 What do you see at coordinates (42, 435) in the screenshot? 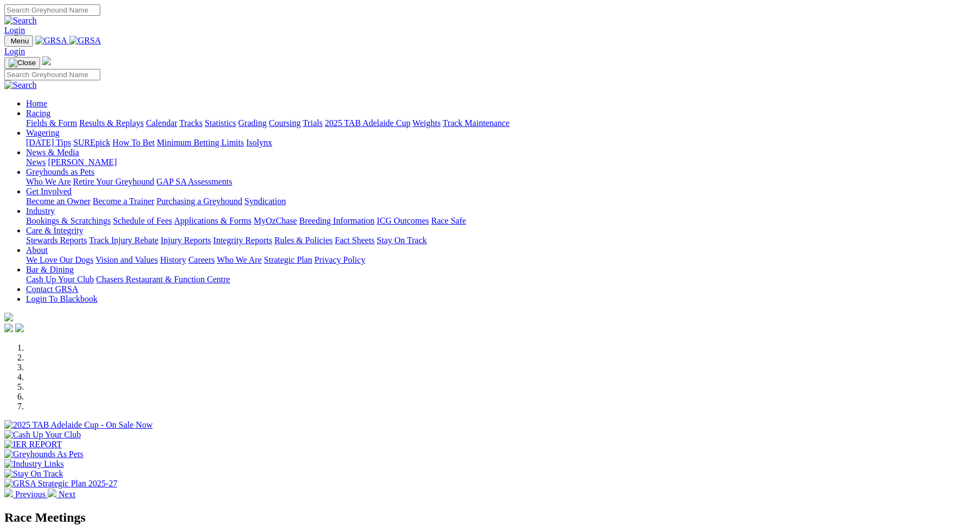
I see `img: Cash Up Your Club` at bounding box center [42, 435].